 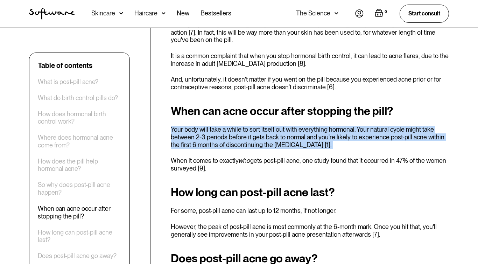 I want to click on div: Haircare, so click(x=146, y=13).